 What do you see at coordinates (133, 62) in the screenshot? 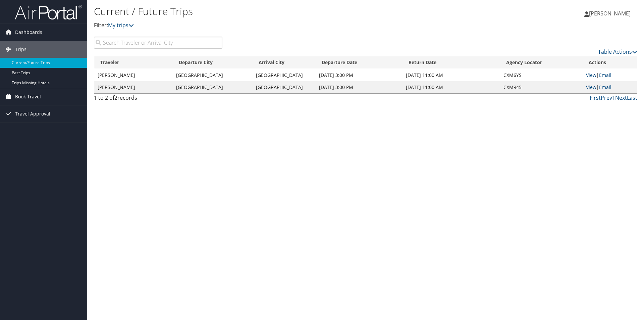
I see `th: Traveler: activate to sort column ascending` at bounding box center [133, 62].